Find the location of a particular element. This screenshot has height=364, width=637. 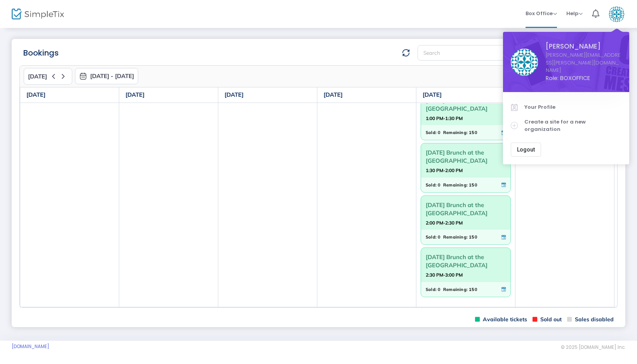

span: Sold out is located at coordinates (547, 319).